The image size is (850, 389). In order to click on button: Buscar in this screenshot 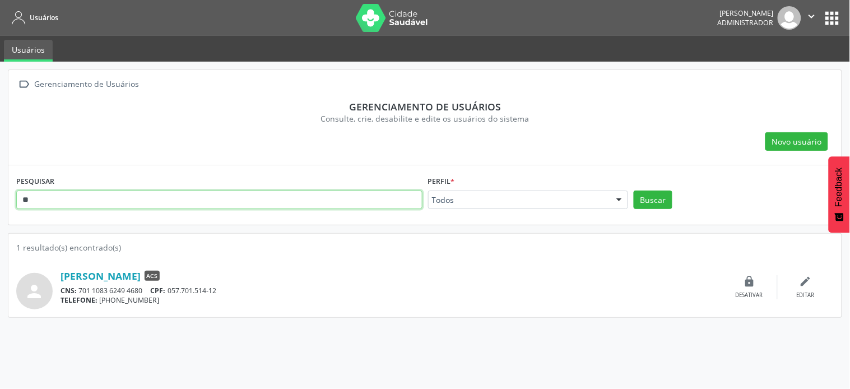, I will do `click(653, 200)`.